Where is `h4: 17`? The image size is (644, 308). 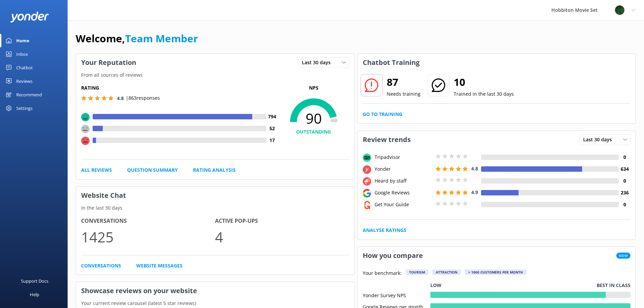
h4: 17 is located at coordinates (272, 140).